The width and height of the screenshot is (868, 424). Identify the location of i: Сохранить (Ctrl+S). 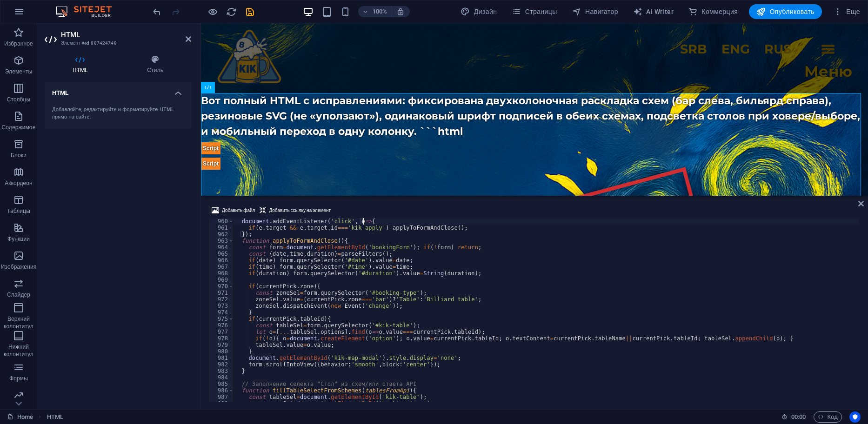
(249, 12).